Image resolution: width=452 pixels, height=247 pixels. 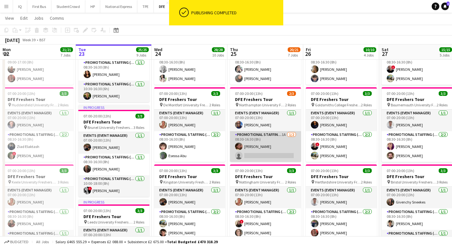 I want to click on app-job-card: 07:00-20:00 (13h)3/3DFE Freshers Tour Nottingham University Freshers Fair2 RolesEvents (Event Man..., so click(x=265, y=201).